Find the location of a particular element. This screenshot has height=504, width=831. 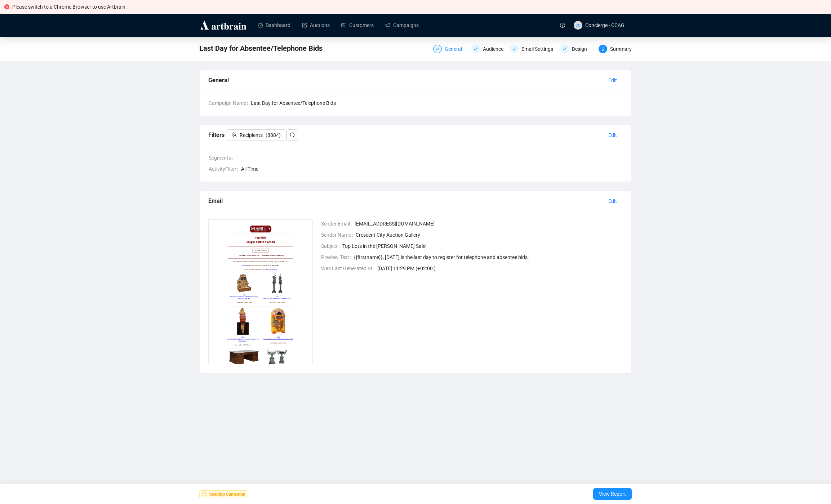

span: Sender Name is located at coordinates (338, 235).